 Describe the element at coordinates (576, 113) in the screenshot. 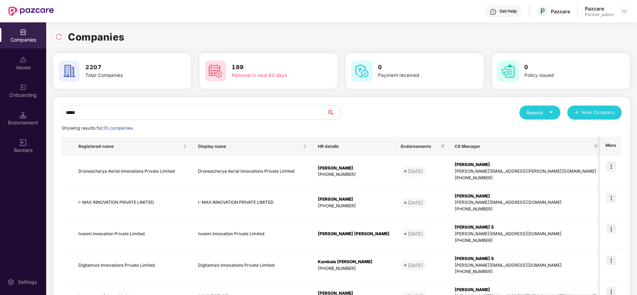

I see `span: plus` at that location.